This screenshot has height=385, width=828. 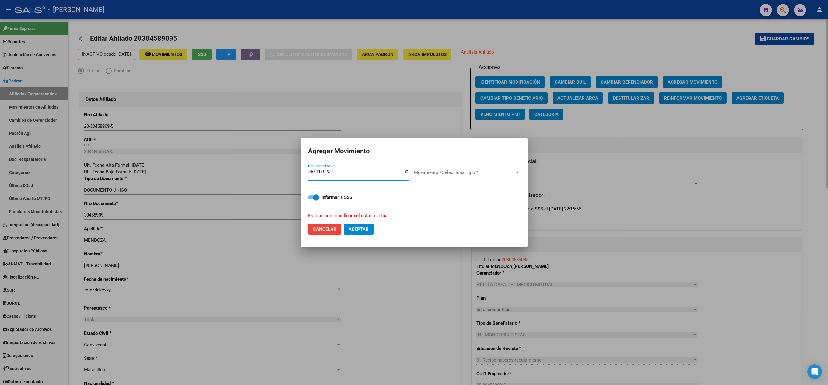 What do you see at coordinates (359, 230) in the screenshot?
I see `button: Aceptar` at bounding box center [359, 230].